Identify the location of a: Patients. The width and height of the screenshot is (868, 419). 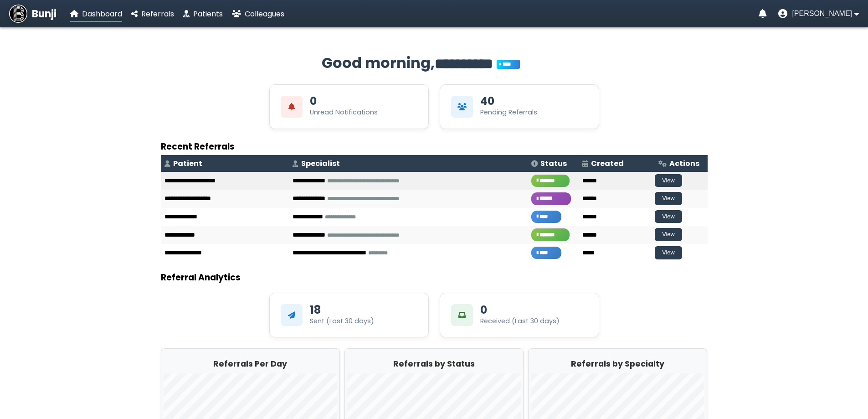
(203, 14).